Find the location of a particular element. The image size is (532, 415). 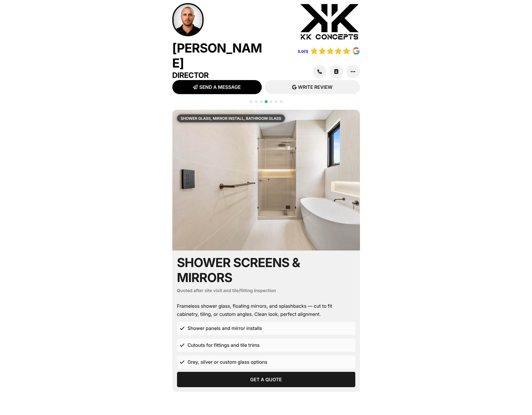

span: Go to slide 5 is located at coordinates (271, 102).